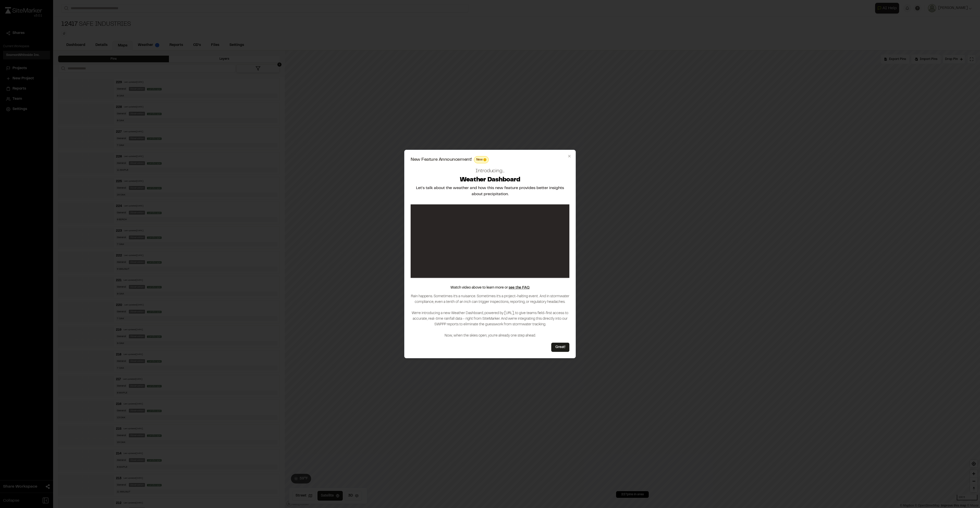 This screenshot has height=508, width=980. Describe the element at coordinates (490, 192) in the screenshot. I see `h2: Let's talk about the weather and how this new feature provides better insights about precipitation.` at that location.